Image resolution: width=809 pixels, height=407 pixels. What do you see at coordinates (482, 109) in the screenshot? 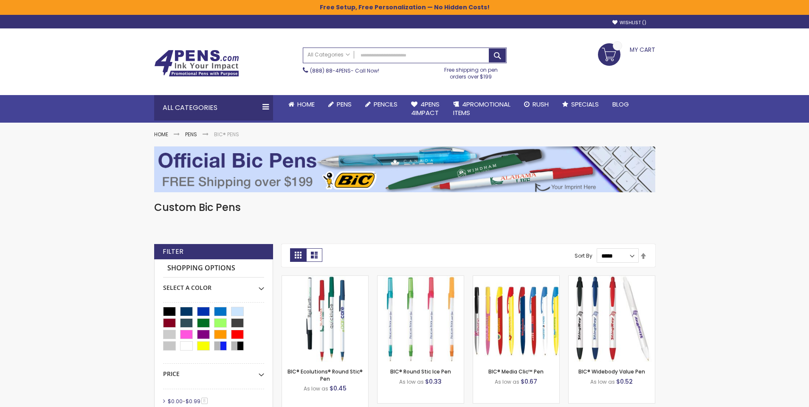
I see `a: 4PROMOTIONALITEMS` at bounding box center [482, 109].